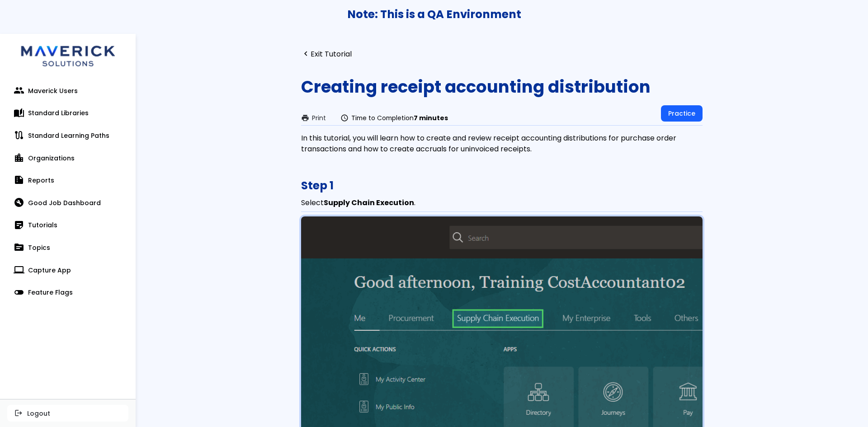 The image size is (868, 427). I want to click on h3: Step 1, so click(502, 186).